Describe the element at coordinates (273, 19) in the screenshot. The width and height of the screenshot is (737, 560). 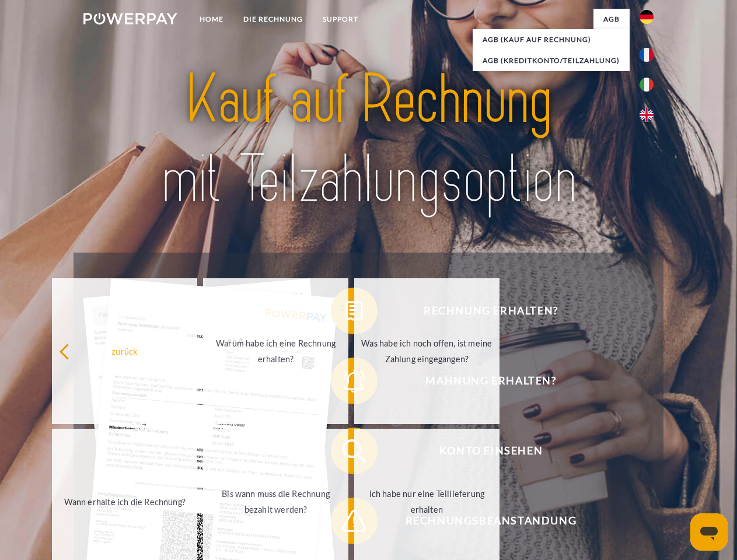
I see `a: DIE RECHNUNG` at that location.